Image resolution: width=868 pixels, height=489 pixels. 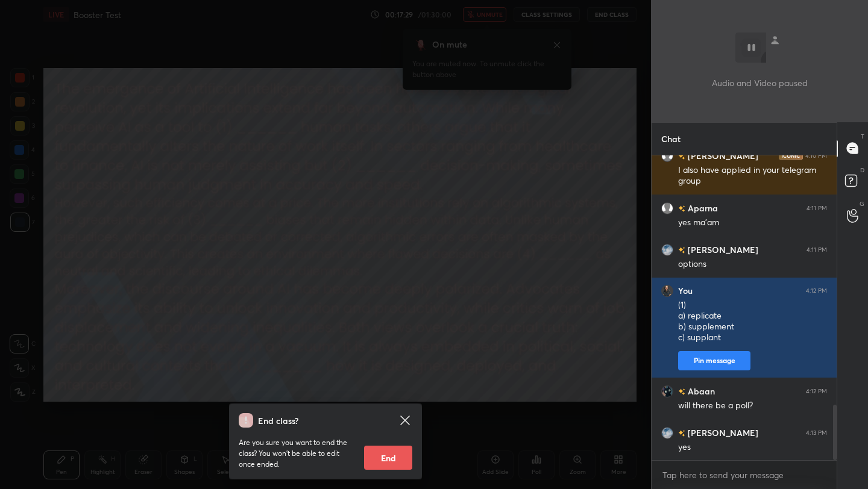 I want to click on div: 4:10 PM, so click(x=817, y=155).